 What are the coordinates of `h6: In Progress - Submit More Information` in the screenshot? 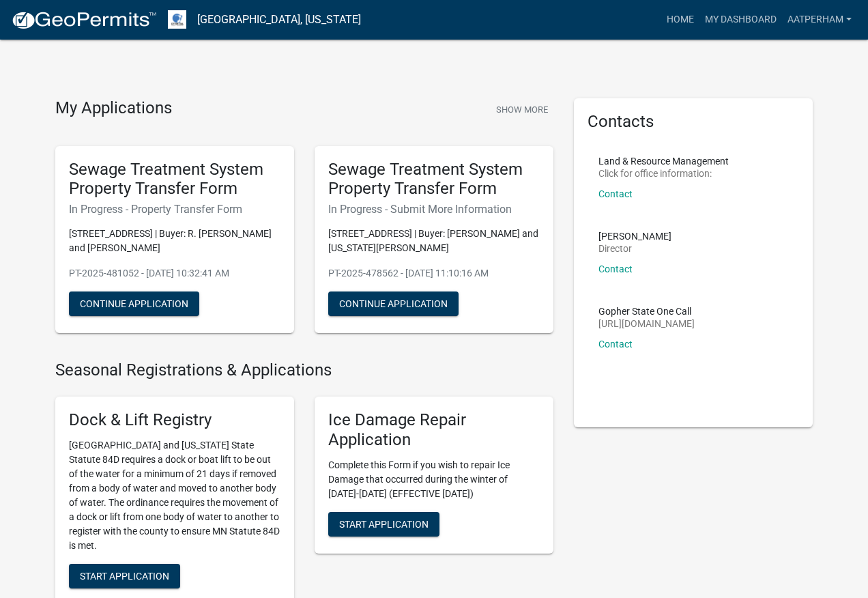 It's located at (434, 209).